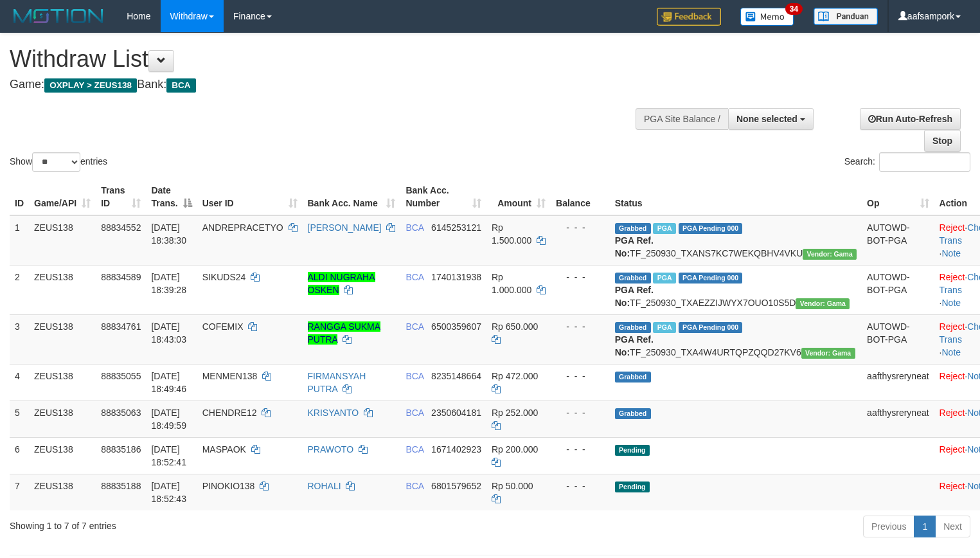 The width and height of the screenshot is (980, 558). What do you see at coordinates (121, 227) in the screenshot?
I see `span: 88834552` at bounding box center [121, 227].